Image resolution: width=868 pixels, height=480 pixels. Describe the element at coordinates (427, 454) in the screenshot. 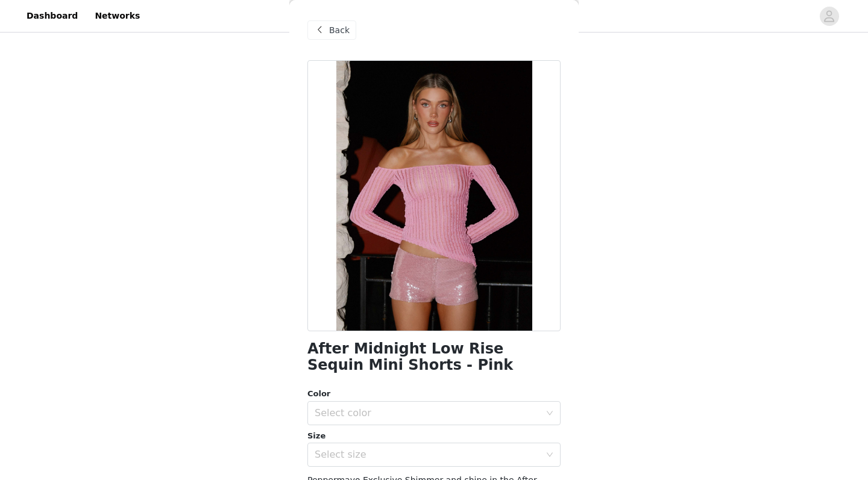

I see `div: Select size` at that location.